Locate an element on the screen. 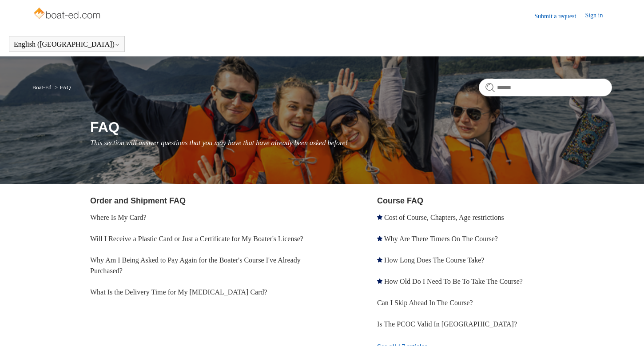 The width and height of the screenshot is (644, 346). a: Sign in is located at coordinates (598, 16).